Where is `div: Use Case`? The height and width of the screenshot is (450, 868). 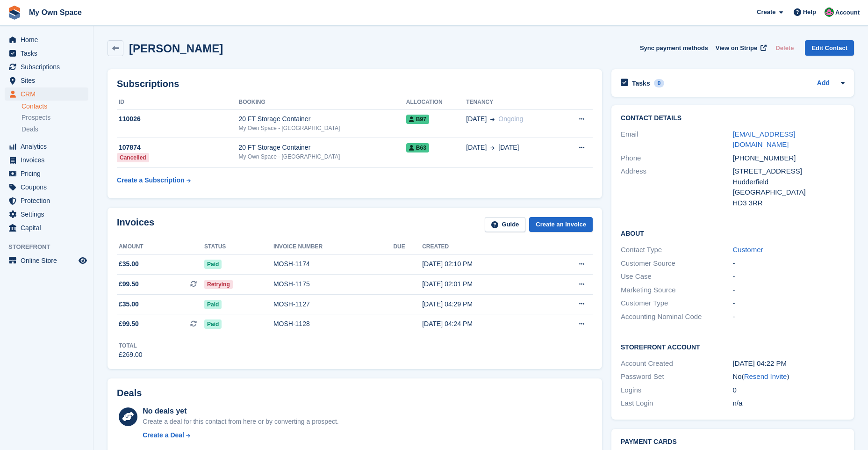 div: Use Case is located at coordinates (676, 277).